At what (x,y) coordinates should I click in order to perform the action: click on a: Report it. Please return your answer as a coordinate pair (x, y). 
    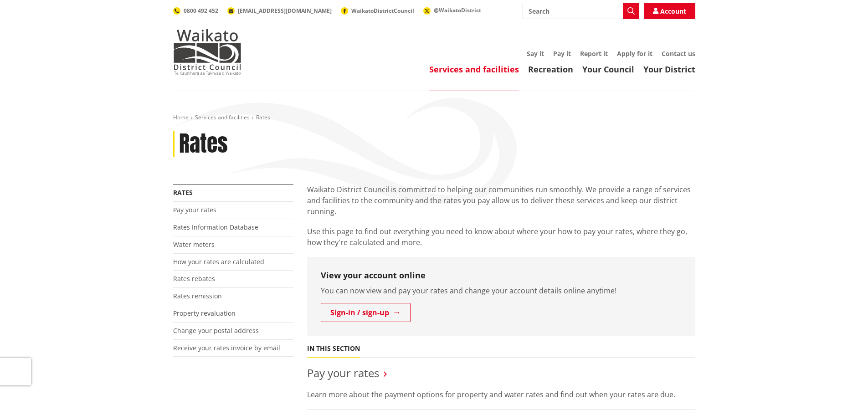
    Looking at the image, I should click on (594, 53).